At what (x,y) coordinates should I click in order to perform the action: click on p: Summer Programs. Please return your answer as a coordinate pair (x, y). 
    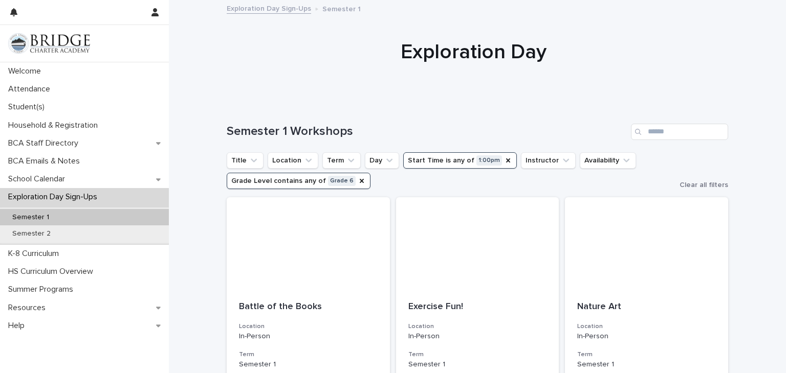
    Looking at the image, I should click on (42, 289).